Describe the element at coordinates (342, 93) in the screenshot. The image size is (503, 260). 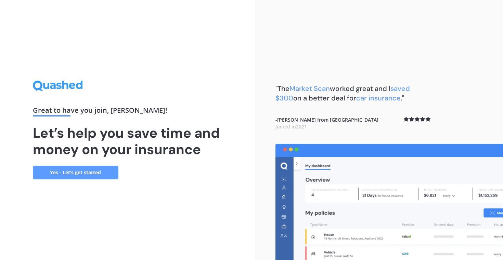
I see `b: "The worked great and I on a better deal for ."` at that location.